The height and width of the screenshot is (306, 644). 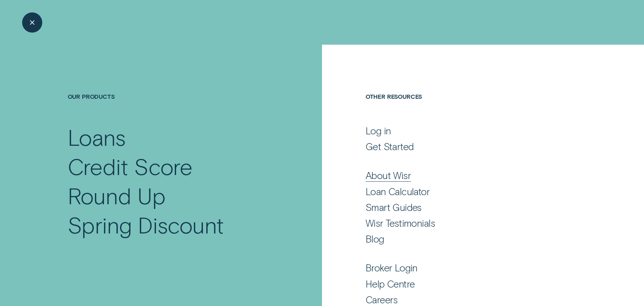 I want to click on div: Log in, so click(x=379, y=131).